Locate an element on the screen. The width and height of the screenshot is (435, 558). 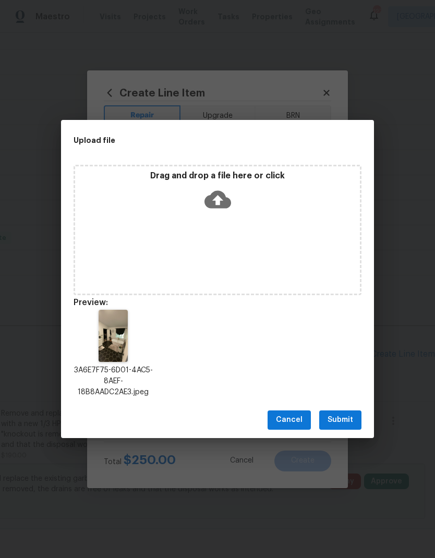
img: 2Q== is located at coordinates (113, 336).